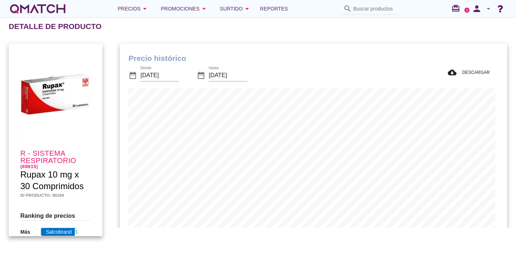 This screenshot has width=516, height=254. What do you see at coordinates (476, 9) in the screenshot?
I see `i: person` at bounding box center [476, 9].